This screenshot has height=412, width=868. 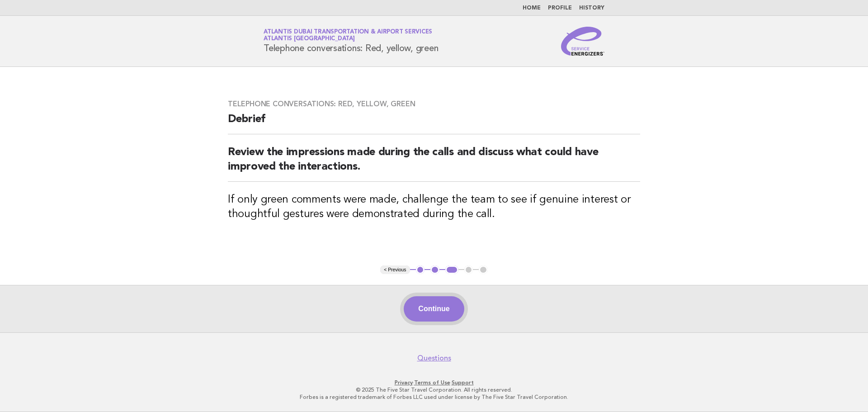 What do you see at coordinates (434, 397) in the screenshot?
I see `p: Forbes is a registered trademark of Forbes LLC used under license by The Five Star Travel Corpora...` at bounding box center [434, 397].